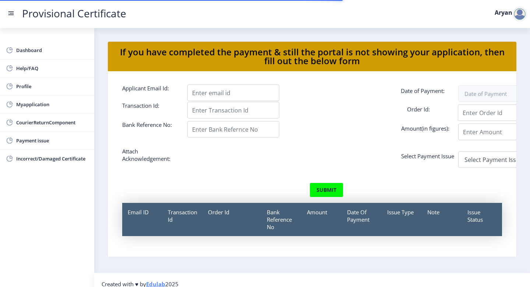  I want to click on span: Help/FAQ, so click(52, 68).